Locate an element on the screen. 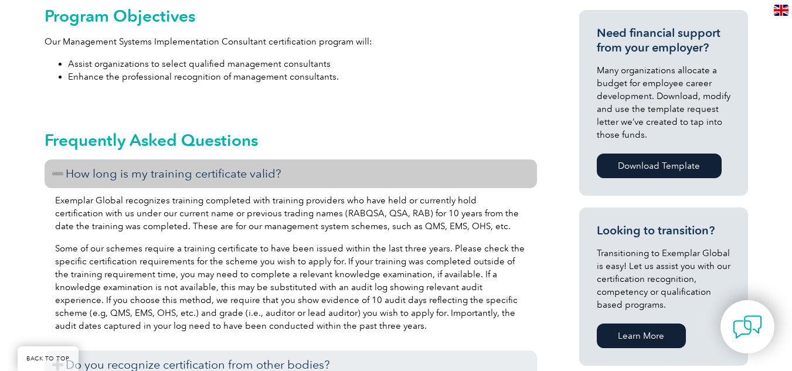  p: Transitioning to Exemplar Global is easy! Let us assist you with our certification recognition, c... is located at coordinates (664, 279).